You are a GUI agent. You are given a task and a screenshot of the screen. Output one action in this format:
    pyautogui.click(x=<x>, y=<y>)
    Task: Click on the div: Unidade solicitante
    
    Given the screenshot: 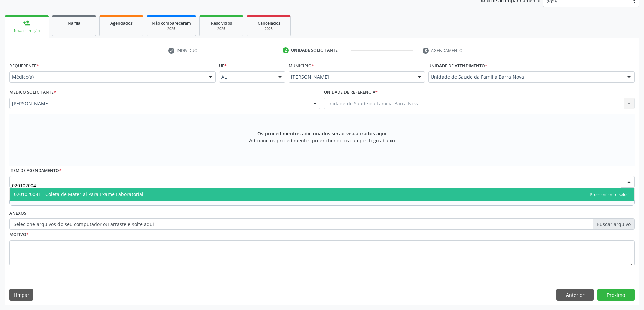 What is the action you would take?
    pyautogui.click(x=314, y=50)
    